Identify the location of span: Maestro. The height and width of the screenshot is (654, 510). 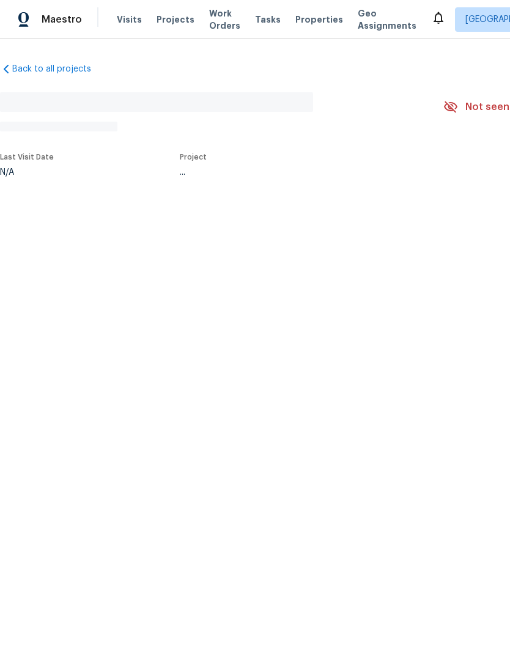
(62, 20).